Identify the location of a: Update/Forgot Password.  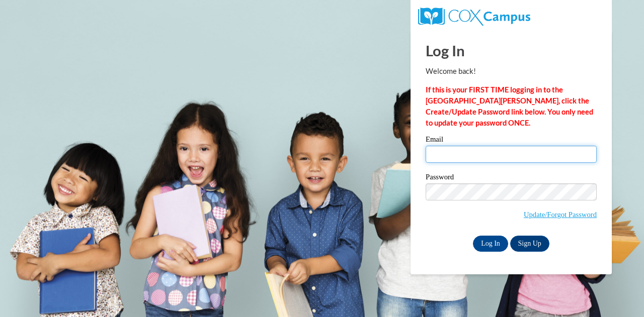
(560, 214).